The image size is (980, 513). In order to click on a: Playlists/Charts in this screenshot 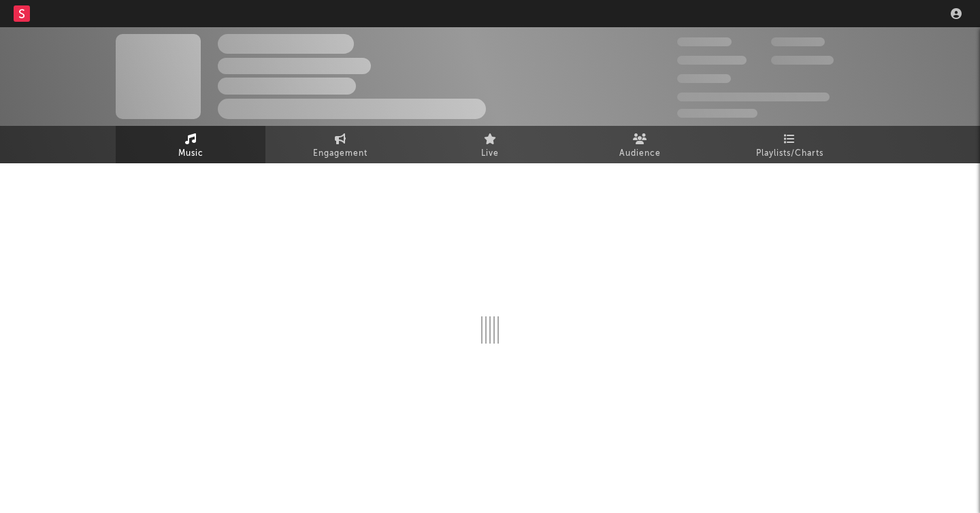, I will do `click(790, 145)`.